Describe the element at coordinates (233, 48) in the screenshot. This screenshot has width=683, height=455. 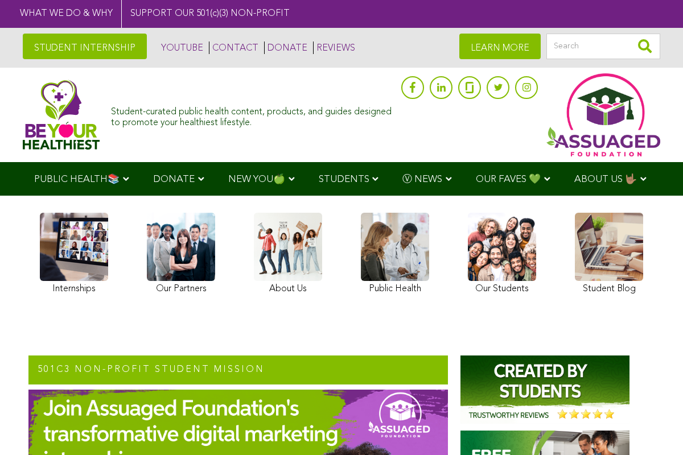
I see `a: CONTACT` at that location.